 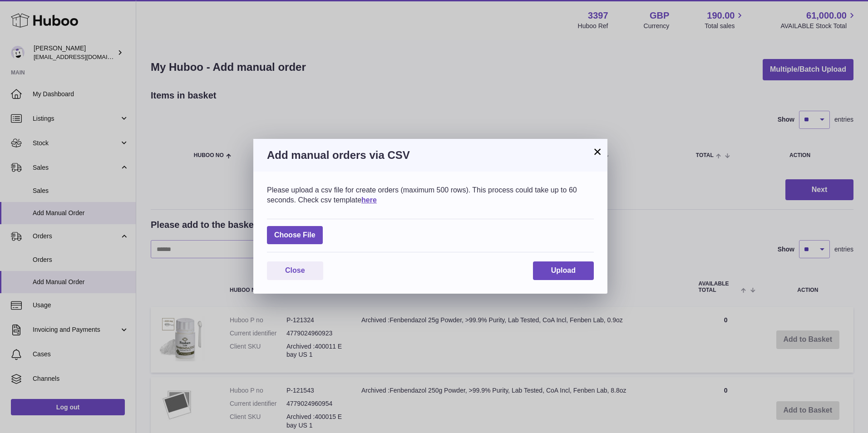 I want to click on span: Choose File, so click(x=295, y=235).